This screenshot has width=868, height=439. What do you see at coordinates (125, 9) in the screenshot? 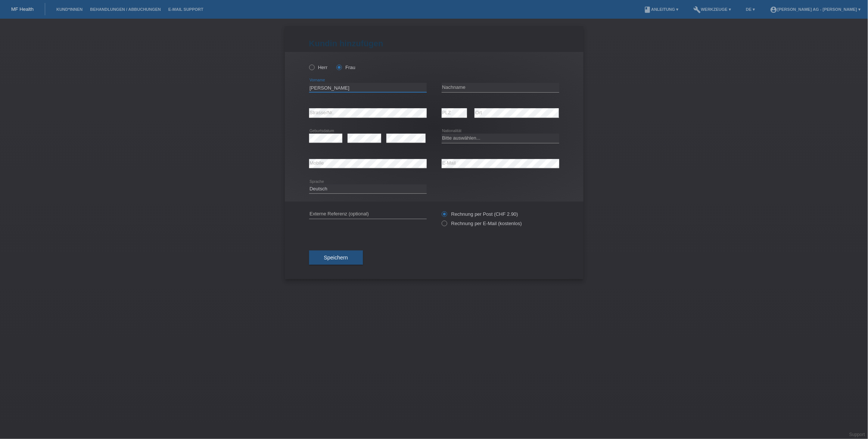
I see `a: Behandlungen / Abbuchungen` at bounding box center [125, 9].